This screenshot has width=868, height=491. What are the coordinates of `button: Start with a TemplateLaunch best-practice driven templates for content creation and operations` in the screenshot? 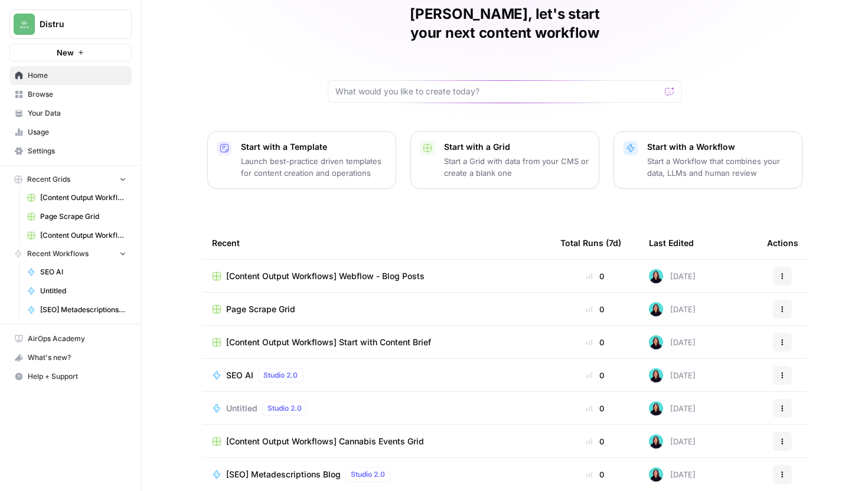 It's located at (302, 160).